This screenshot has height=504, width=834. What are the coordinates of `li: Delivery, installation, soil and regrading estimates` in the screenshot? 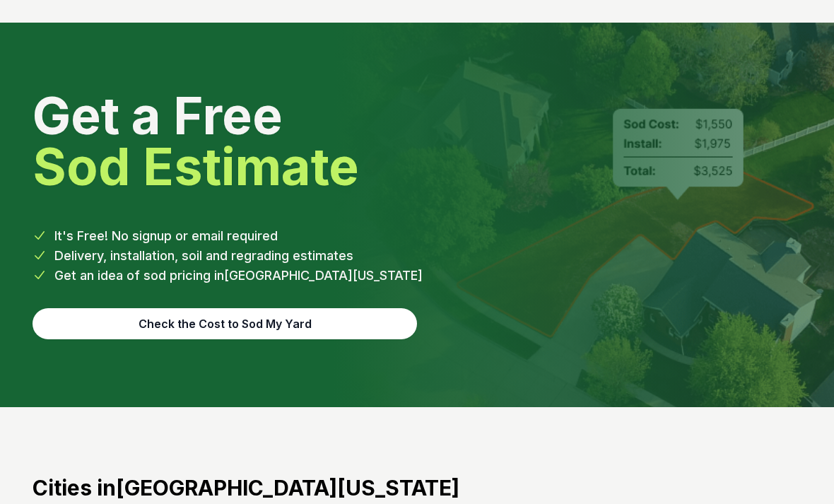 It's located at (417, 256).